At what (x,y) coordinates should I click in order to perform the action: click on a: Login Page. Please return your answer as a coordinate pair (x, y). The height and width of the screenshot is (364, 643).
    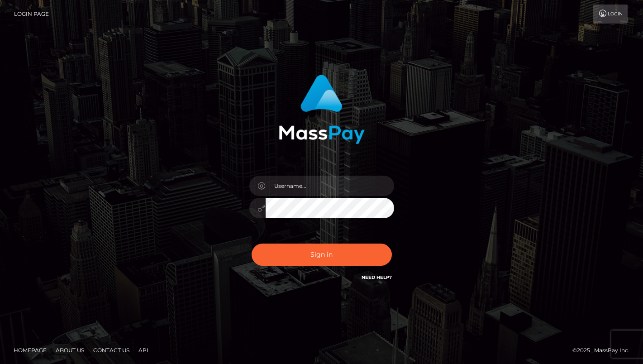
    Looking at the image, I should click on (31, 14).